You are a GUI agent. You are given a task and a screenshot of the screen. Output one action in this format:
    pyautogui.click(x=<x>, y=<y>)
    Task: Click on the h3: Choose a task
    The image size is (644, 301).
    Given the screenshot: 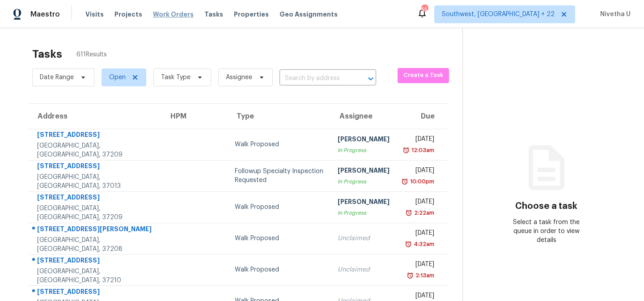 What is the action you would take?
    pyautogui.click(x=546, y=206)
    